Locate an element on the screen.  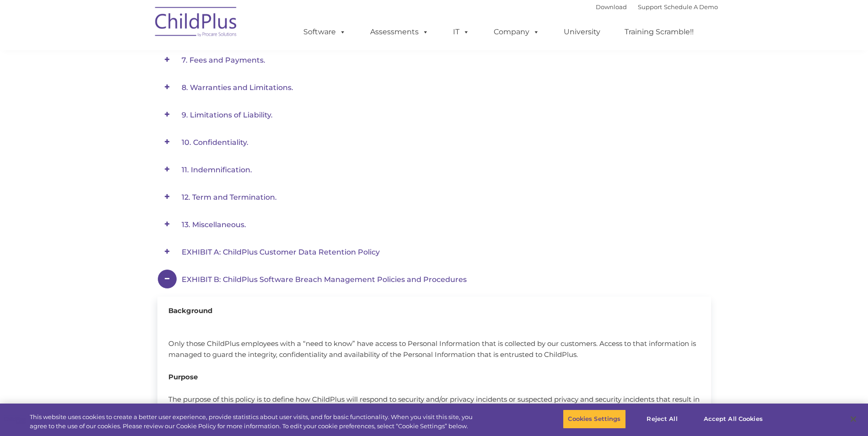
span: 10. Confidentiality. is located at coordinates (215, 142).